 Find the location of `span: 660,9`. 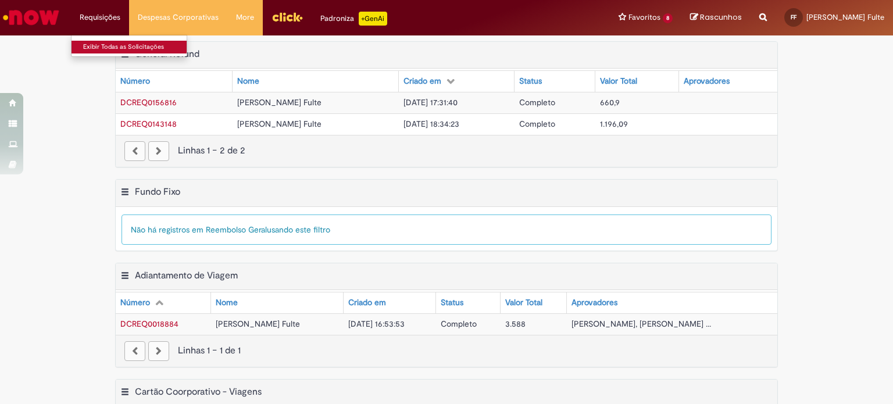

span: 660,9 is located at coordinates (610, 102).